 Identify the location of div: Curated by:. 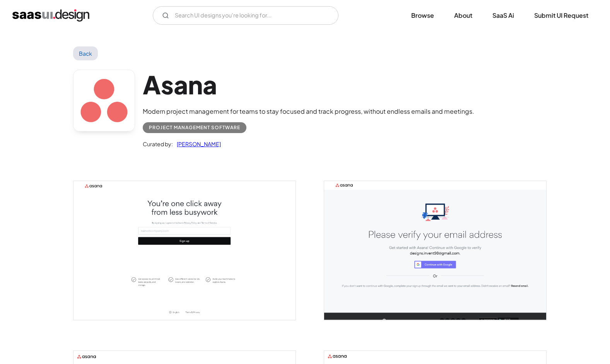
(158, 144).